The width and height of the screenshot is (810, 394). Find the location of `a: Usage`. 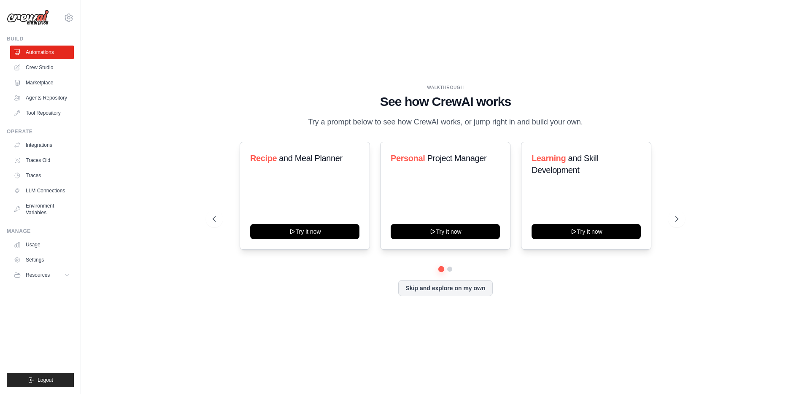

a: Usage is located at coordinates (42, 245).